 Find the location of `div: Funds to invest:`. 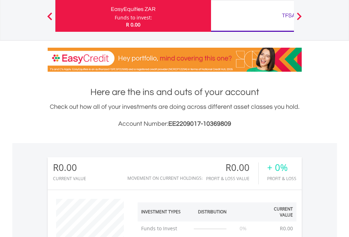

div: Funds to invest: is located at coordinates (134, 18).